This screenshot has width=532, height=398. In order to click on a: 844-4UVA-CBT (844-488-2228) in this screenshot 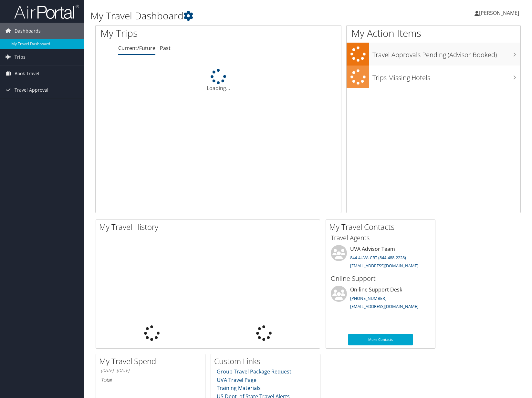, I will do `click(378, 258)`.